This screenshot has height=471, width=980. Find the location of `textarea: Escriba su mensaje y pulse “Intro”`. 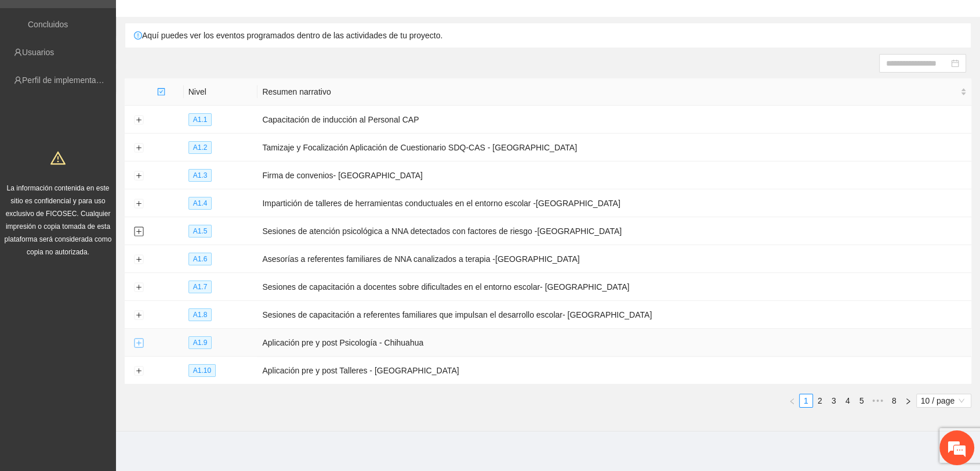

textarea: Escriba su mensaje y pulse “Intro” is located at coordinates (113, 337).